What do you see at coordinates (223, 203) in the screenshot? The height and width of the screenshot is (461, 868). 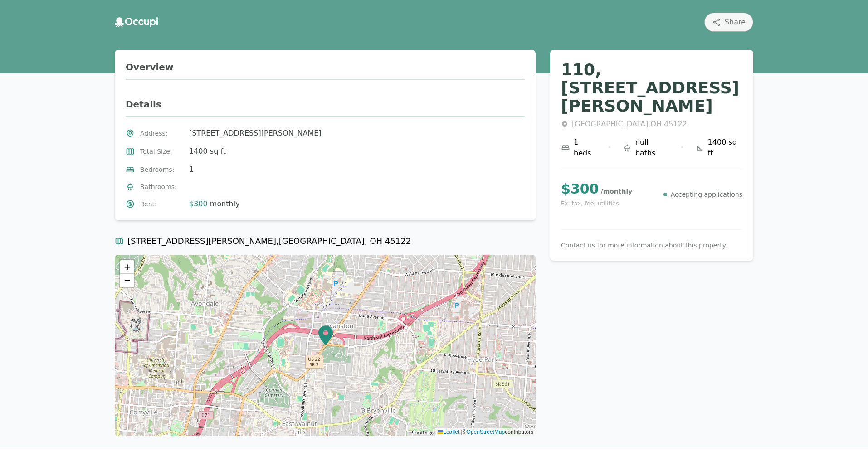 I see `span: monthly` at bounding box center [223, 203].